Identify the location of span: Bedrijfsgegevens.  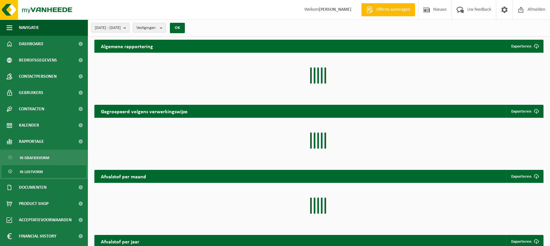
(38, 60).